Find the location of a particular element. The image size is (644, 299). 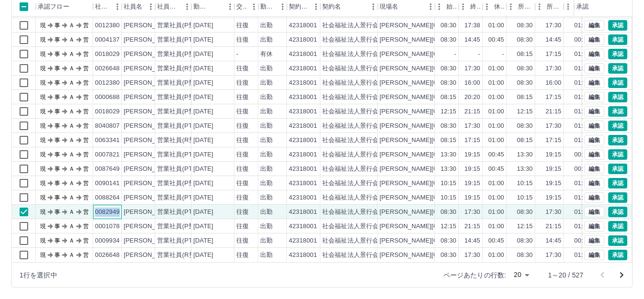

div: 12:15 is located at coordinates (449, 112).